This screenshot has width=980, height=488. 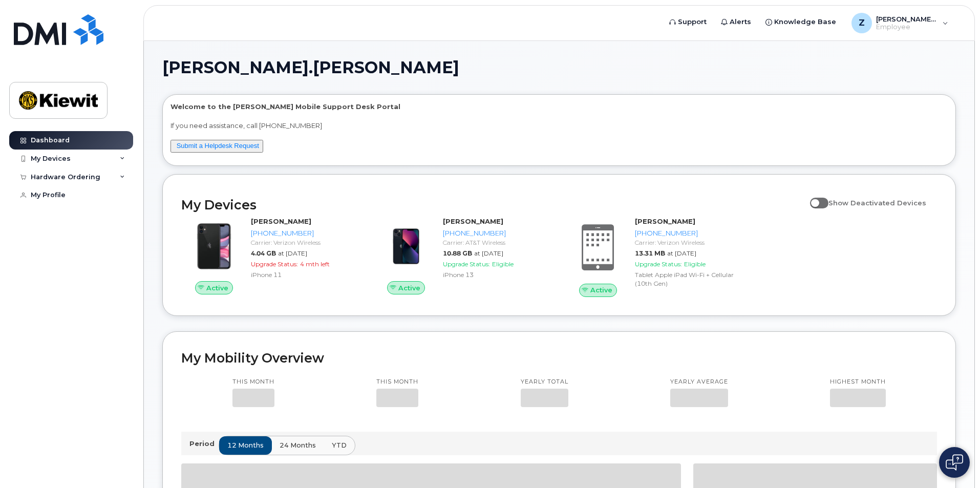 I want to click on span: 4.04 GB, so click(x=263, y=253).